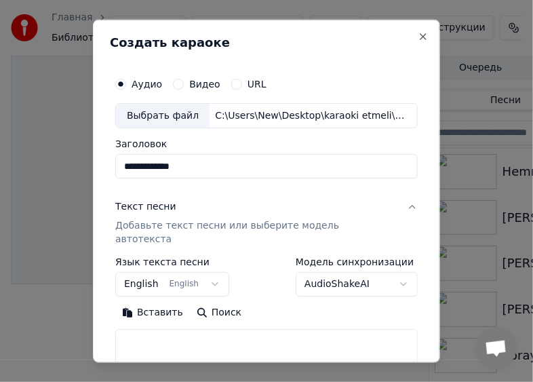  Describe the element at coordinates (267, 42) in the screenshot. I see `h2: Создать караоке` at that location.